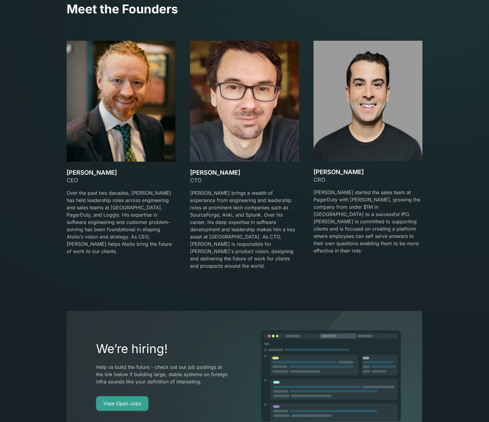  I want to click on a: View Open Jobs, so click(122, 404).